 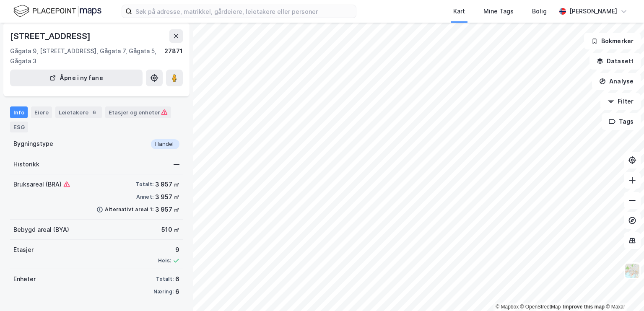 I want to click on div: Info, so click(x=19, y=112).